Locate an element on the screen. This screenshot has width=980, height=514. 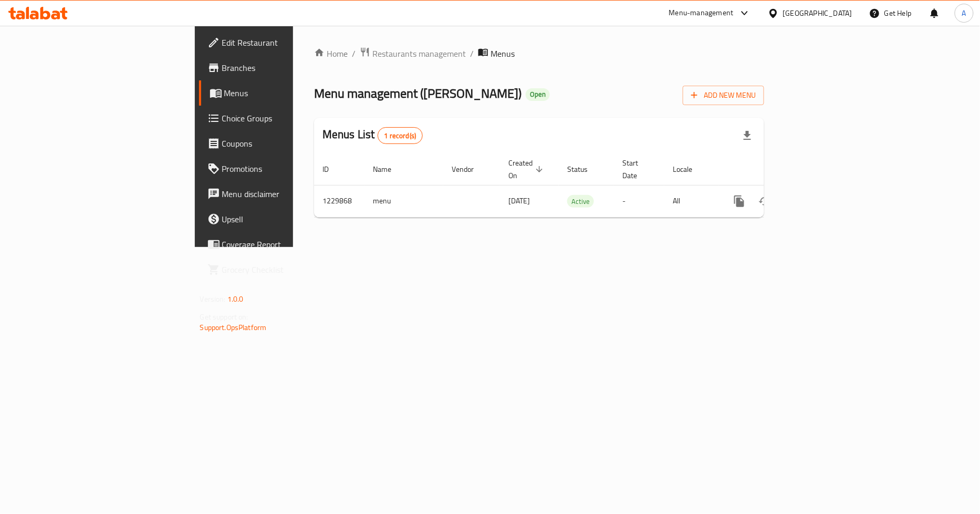
div: Menu-management is located at coordinates (701, 13).